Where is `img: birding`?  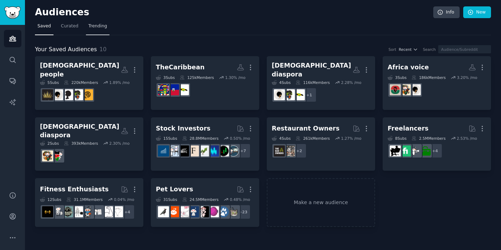
img: birding is located at coordinates (163, 212).